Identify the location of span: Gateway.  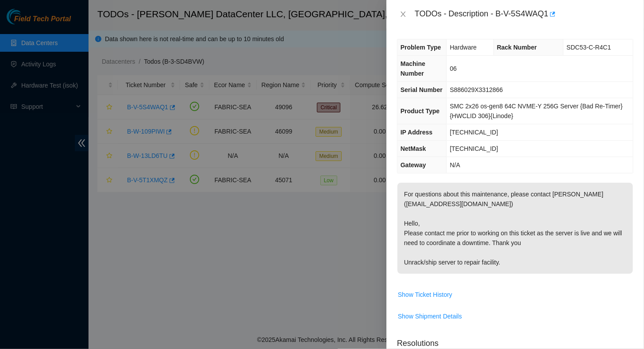
(413, 165).